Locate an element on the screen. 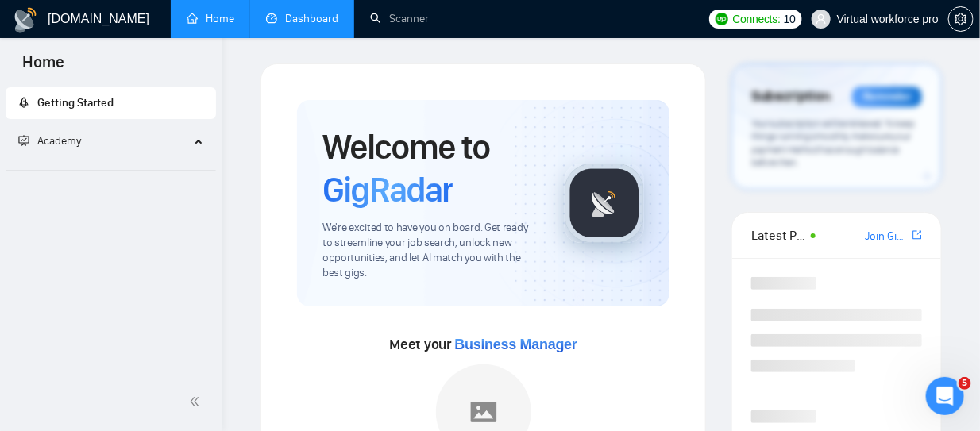  span: Getting Started is located at coordinates (75, 103).